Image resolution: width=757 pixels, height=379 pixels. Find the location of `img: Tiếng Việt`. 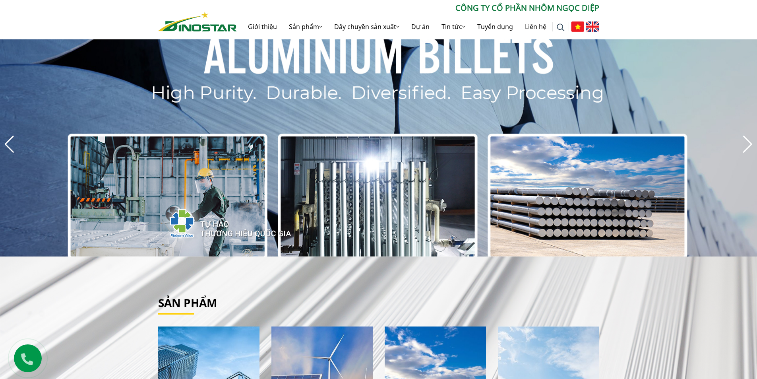

img: Tiếng Việt is located at coordinates (577, 27).